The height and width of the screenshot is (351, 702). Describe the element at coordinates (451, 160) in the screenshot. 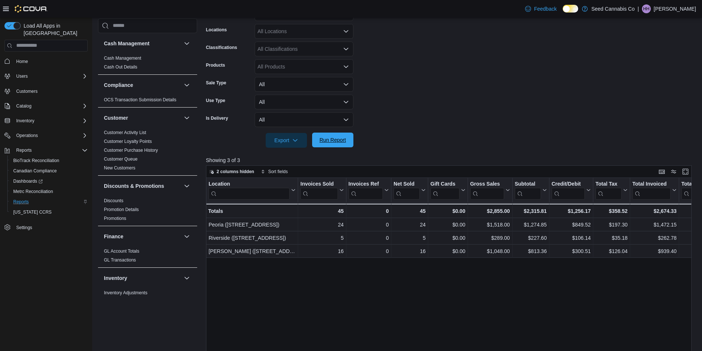

I see `p: Showing 3 of 3` at that location.